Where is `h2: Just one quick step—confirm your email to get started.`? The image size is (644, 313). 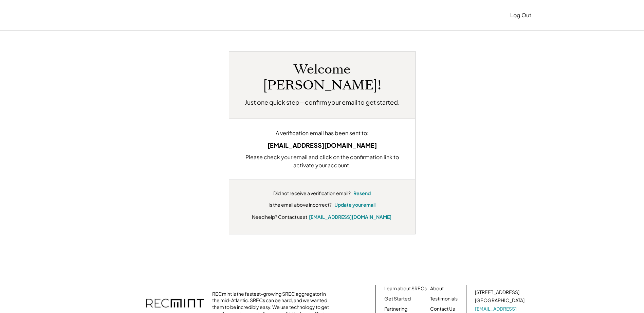 h2: Just one quick step—confirm your email to get started. is located at coordinates (322, 102).